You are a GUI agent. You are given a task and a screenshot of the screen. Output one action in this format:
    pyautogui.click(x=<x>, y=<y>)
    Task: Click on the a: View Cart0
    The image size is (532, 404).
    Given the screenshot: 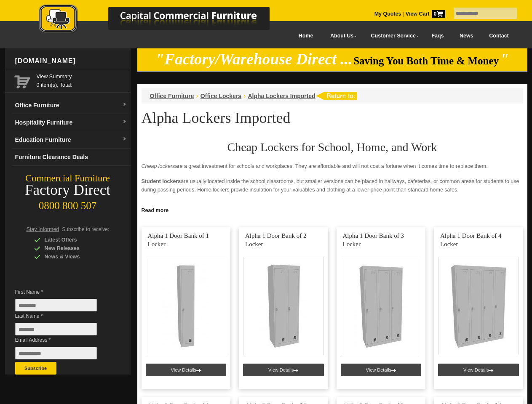 What is the action you would take?
    pyautogui.click(x=424, y=14)
    